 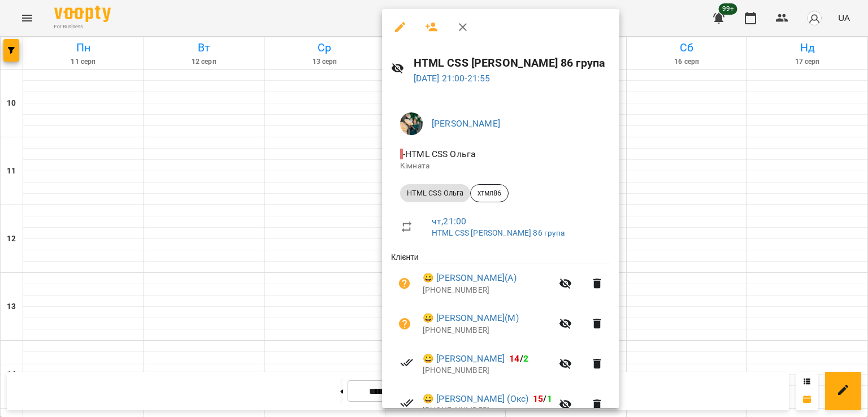 What do you see at coordinates (439, 154) in the screenshot?
I see `span: - HTML CSS Ольга` at bounding box center [439, 154].